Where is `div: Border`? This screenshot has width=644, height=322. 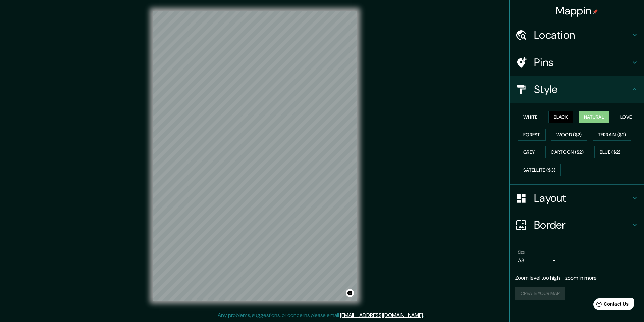 div: Border is located at coordinates (576, 225).